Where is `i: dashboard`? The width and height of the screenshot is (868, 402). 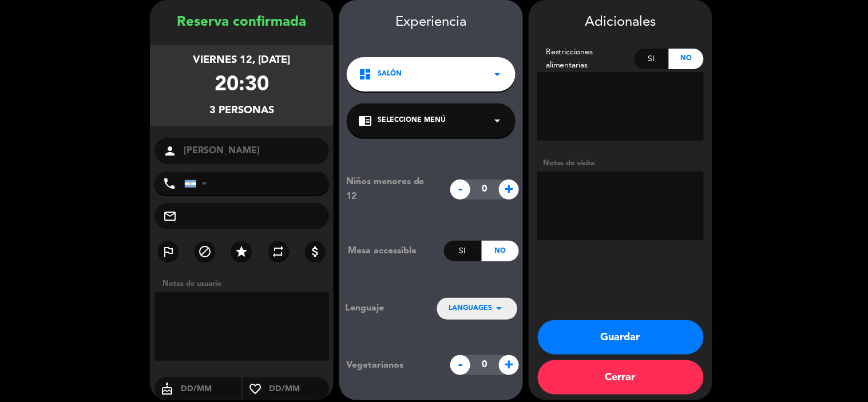
i: dashboard is located at coordinates (365, 74).